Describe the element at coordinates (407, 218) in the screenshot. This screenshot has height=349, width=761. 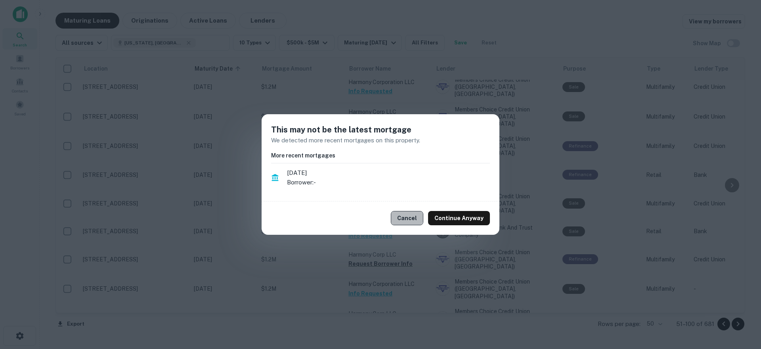
I see `button: Cancel` at that location.